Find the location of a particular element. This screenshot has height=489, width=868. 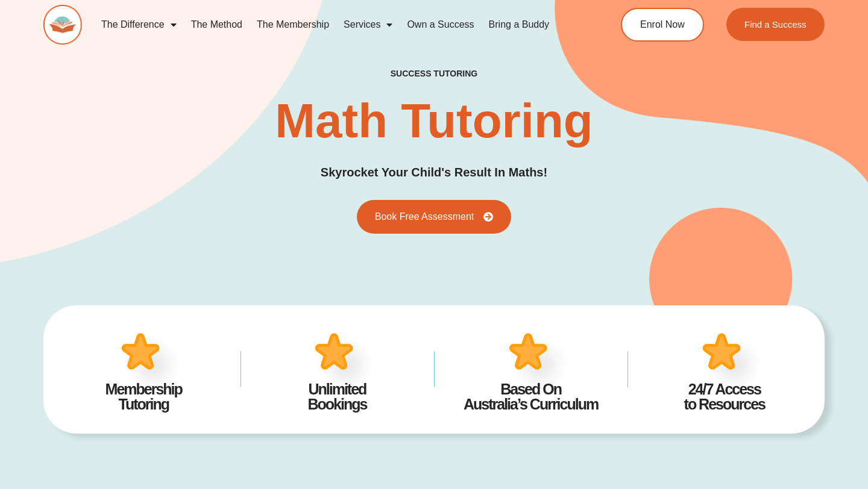

span: Find a Success is located at coordinates (775, 24).